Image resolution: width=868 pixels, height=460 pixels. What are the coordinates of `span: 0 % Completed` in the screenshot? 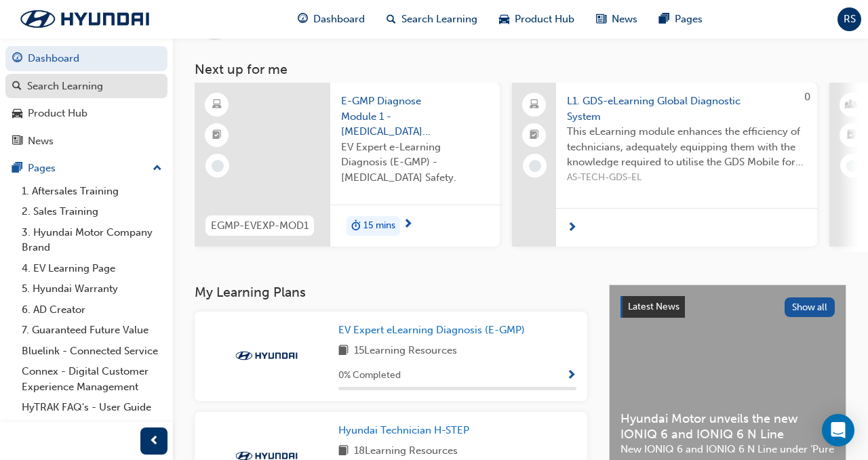 It's located at (370, 375).